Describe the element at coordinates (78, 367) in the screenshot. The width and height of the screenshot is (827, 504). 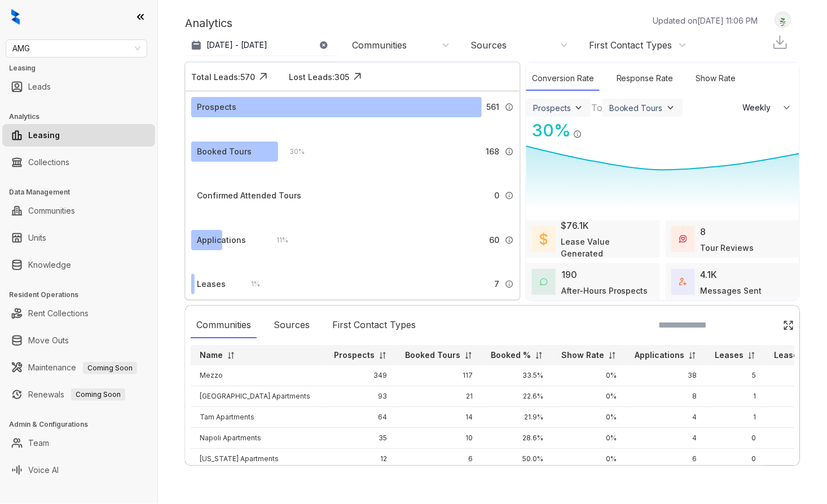
I see `li: Maintenance` at that location.